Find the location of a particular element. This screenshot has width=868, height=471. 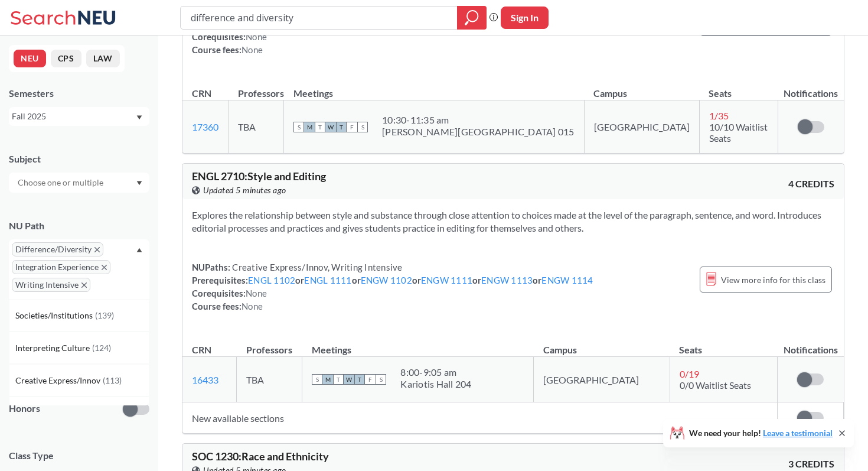

span: We need your help! is located at coordinates (760, 433).